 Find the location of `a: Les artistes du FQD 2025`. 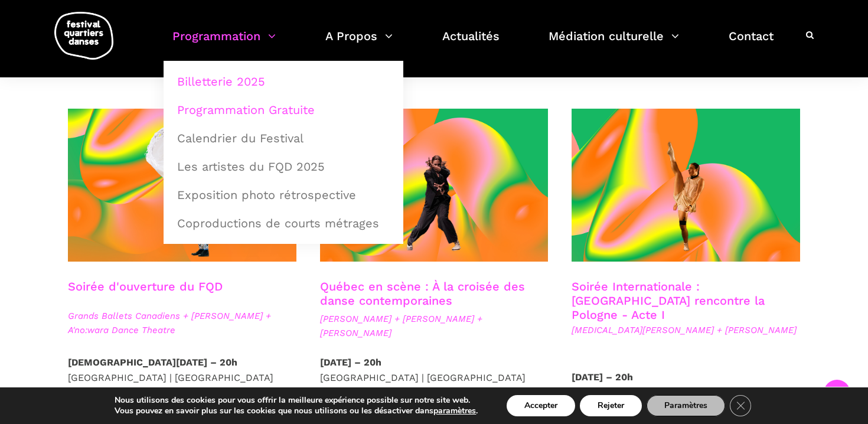

a: Les artistes du FQD 2025 is located at coordinates (284, 167).